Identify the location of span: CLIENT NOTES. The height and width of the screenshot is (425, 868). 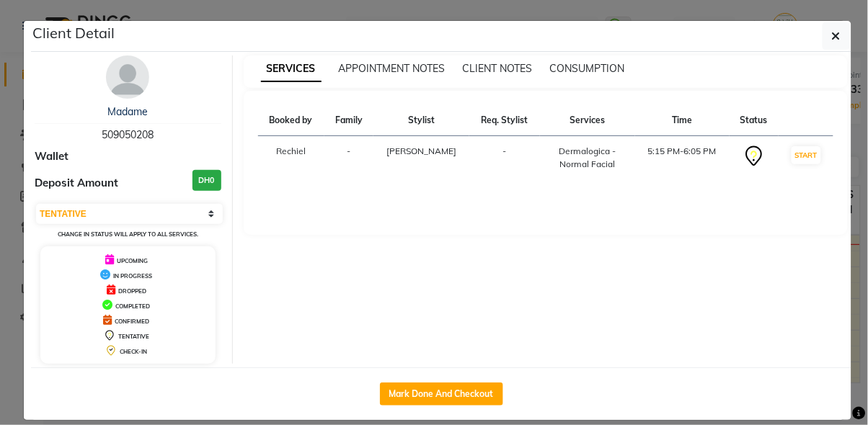
(497, 68).